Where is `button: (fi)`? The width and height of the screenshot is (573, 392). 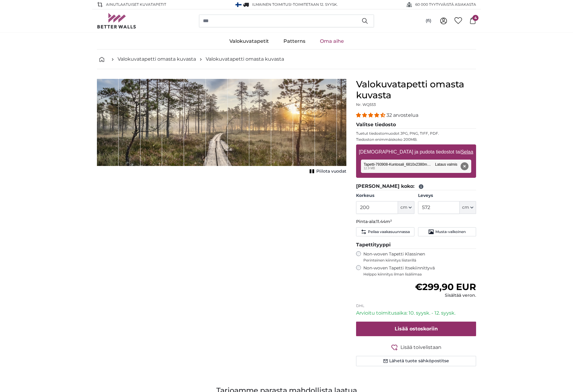
button: (fi) is located at coordinates (428, 21).